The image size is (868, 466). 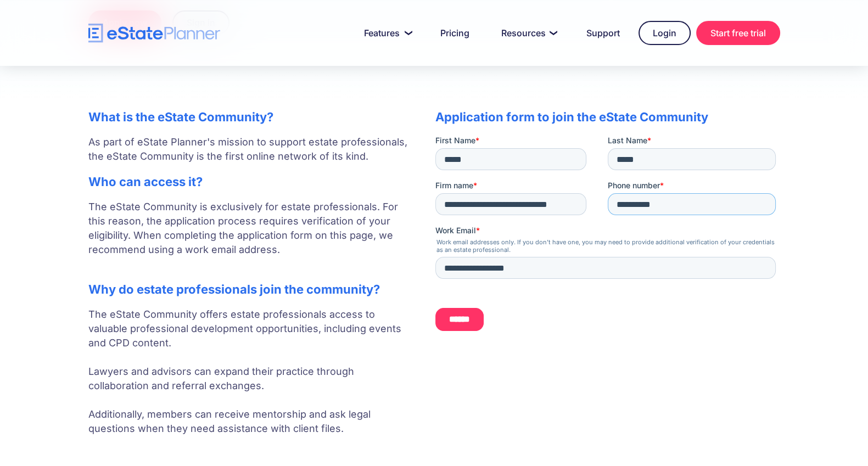 I want to click on p: As part of eState Planner's mission to support estate professionals, the eState Community is the ..., so click(x=251, y=149).